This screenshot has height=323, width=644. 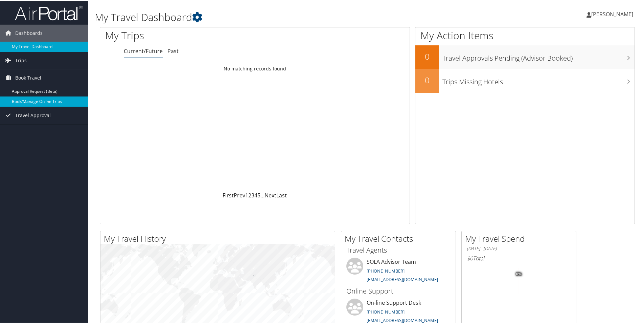 What do you see at coordinates (173, 51) in the screenshot?
I see `a: Past` at bounding box center [173, 51].